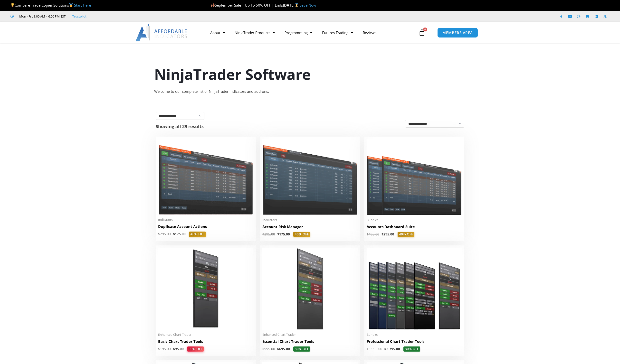 Image resolution: width=620 pixels, height=364 pixels. Describe the element at coordinates (370, 32) in the screenshot. I see `a: Reviews` at that location.